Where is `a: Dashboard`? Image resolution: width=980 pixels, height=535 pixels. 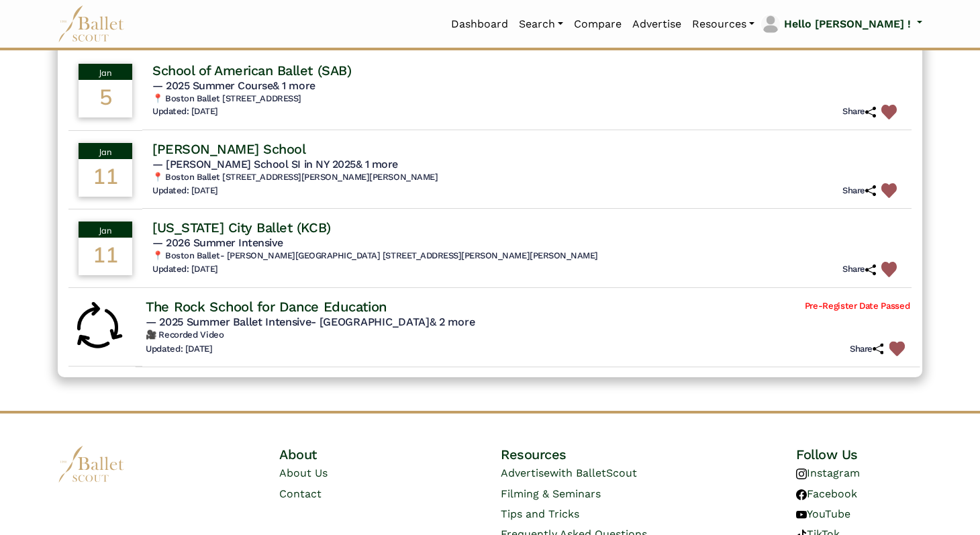 a: Dashboard is located at coordinates (479, 24).